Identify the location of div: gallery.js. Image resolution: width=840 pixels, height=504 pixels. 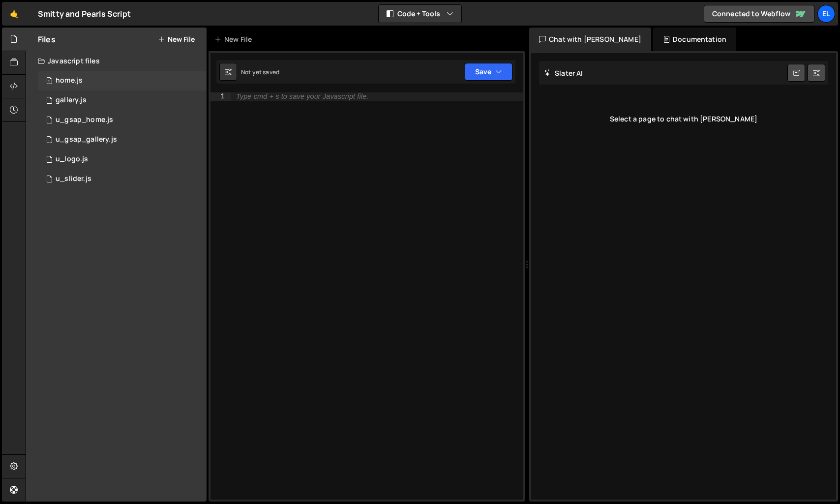
(70, 100).